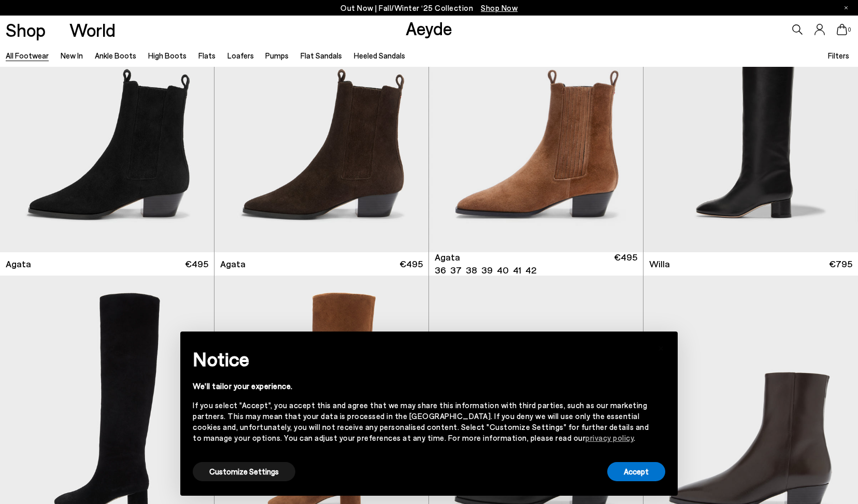 This screenshot has height=504, width=858. Describe the element at coordinates (499, 8) in the screenshot. I see `span: Navigate to /collections/new-in` at that location.